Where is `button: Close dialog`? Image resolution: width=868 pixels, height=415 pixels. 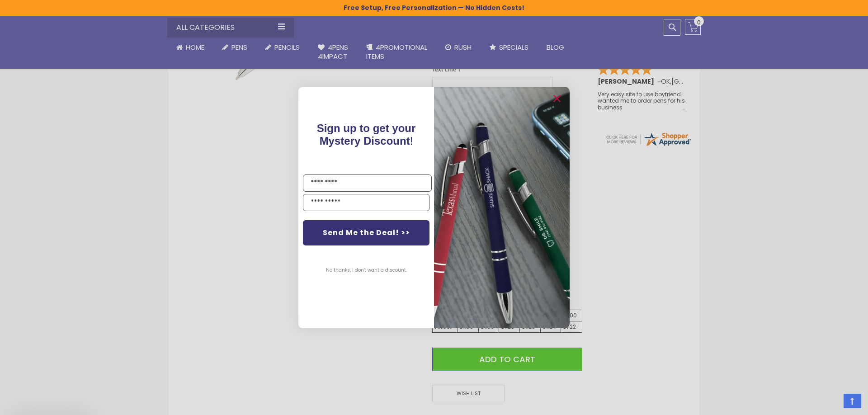
button: Close dialog is located at coordinates (557, 99).